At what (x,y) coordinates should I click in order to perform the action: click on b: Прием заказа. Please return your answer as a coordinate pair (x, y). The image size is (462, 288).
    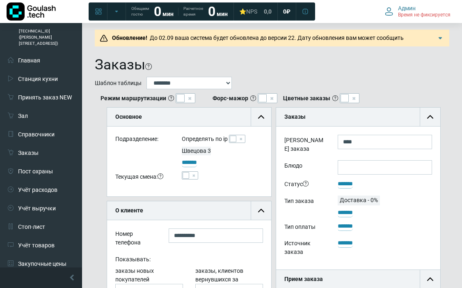
    Looking at the image, I should click on (304, 279).